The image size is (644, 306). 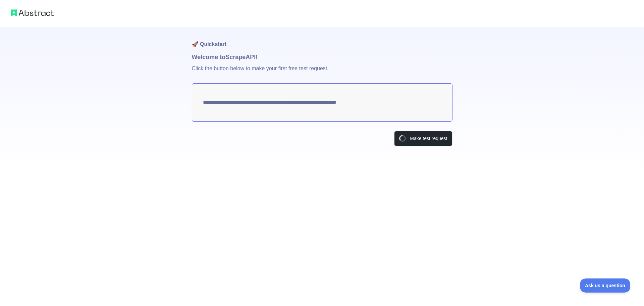 I want to click on button: Make test request, so click(x=423, y=138).